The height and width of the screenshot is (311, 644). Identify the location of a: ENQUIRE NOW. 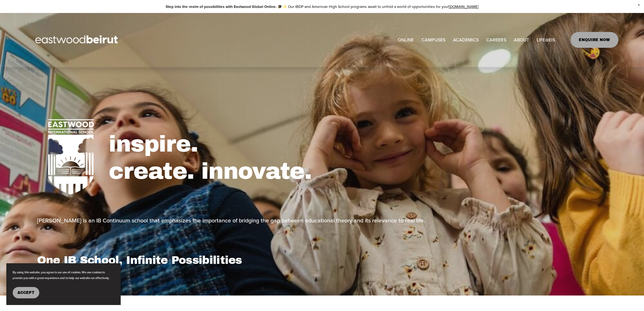
(595, 40).